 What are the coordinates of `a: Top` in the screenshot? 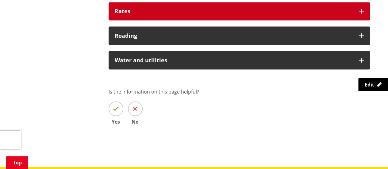 It's located at (17, 162).